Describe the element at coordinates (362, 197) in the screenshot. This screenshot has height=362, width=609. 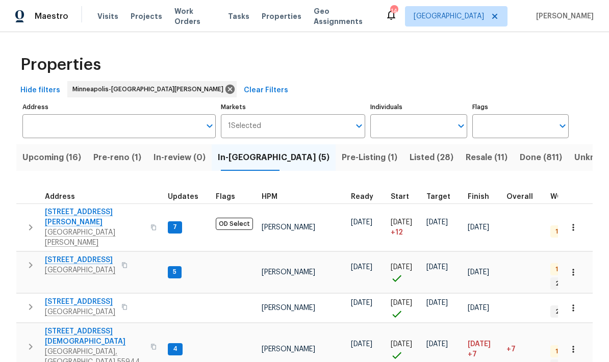
I see `span: Ready` at that location.